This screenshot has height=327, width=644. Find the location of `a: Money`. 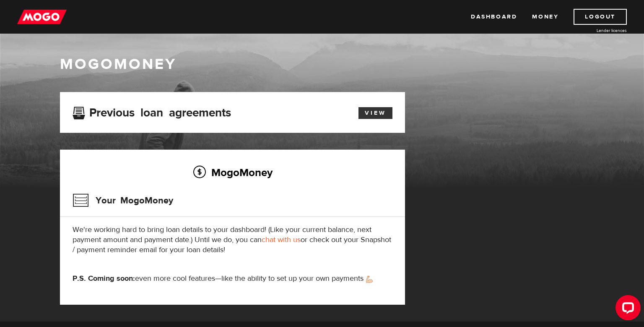

a: Money is located at coordinates (545, 17).